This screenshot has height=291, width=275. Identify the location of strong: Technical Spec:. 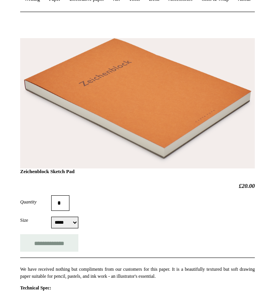
(36, 287).